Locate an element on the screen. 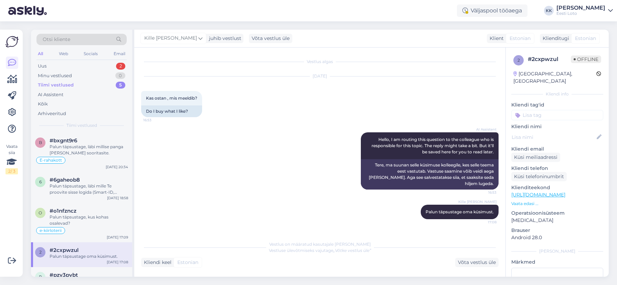 This screenshot has width=617, height=285. span: #2cxpwzul is located at coordinates (64, 250).